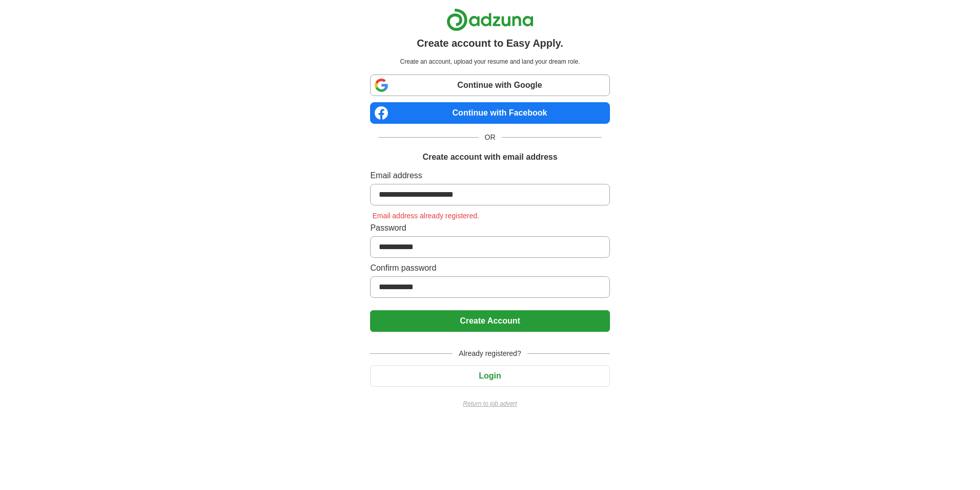  What do you see at coordinates (490, 268) in the screenshot?
I see `label: Confirm password` at bounding box center [490, 268].